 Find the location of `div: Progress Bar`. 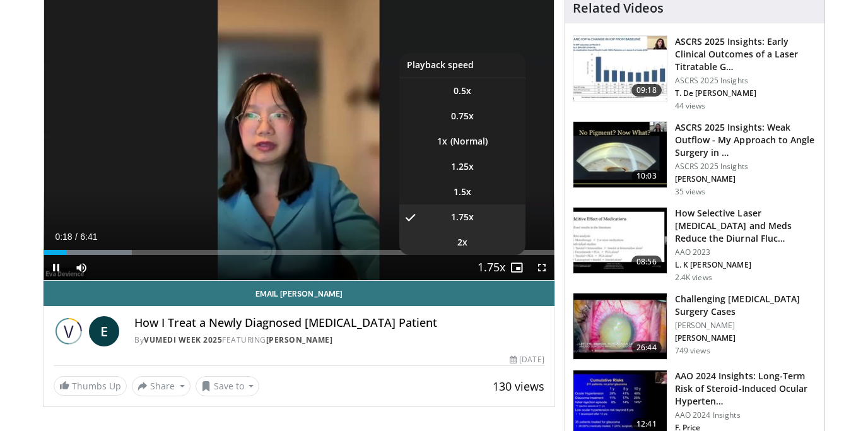

div: Progress Bar is located at coordinates (299, 252).